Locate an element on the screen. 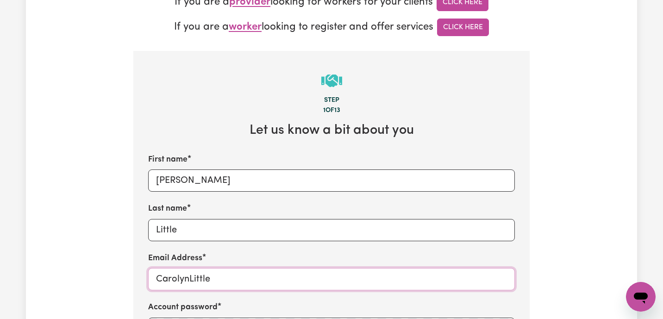 The width and height of the screenshot is (663, 319). p: If you are a looking to register and offer services is located at coordinates (331, 27).